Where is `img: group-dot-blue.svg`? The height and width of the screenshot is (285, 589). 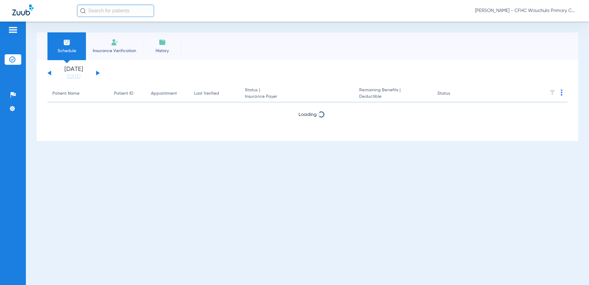 img: group-dot-blue.svg is located at coordinates (562, 92).